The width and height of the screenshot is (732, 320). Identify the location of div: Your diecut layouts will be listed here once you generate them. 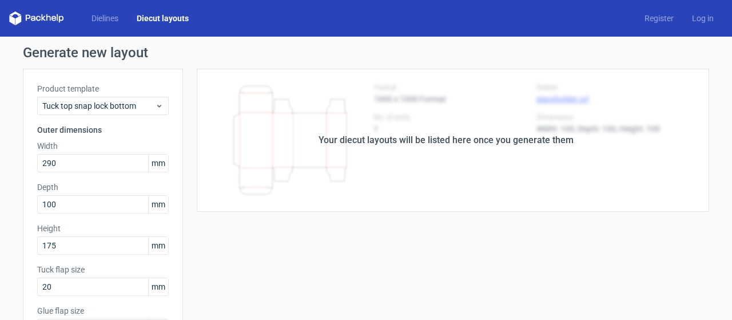
(446, 140).